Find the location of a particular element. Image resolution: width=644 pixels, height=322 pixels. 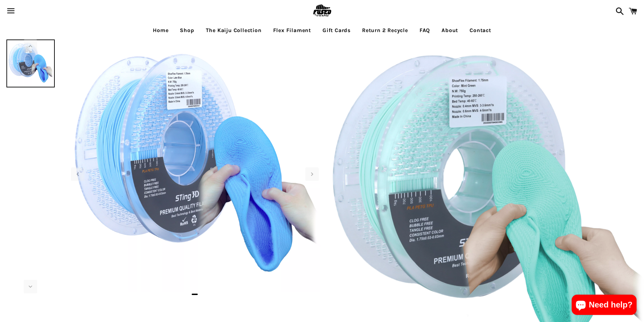

a: Home is located at coordinates (160, 31).